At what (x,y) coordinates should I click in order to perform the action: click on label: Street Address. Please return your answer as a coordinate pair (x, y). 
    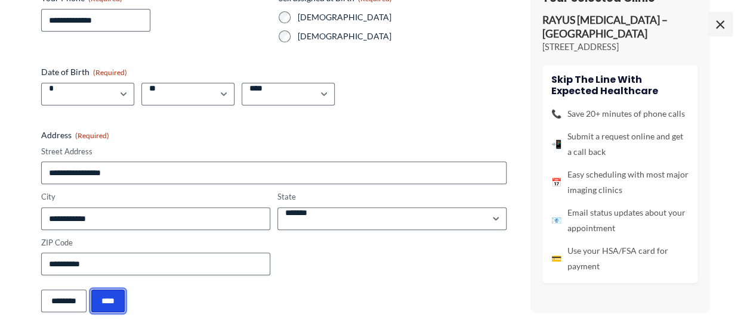
    Looking at the image, I should click on (274, 151).